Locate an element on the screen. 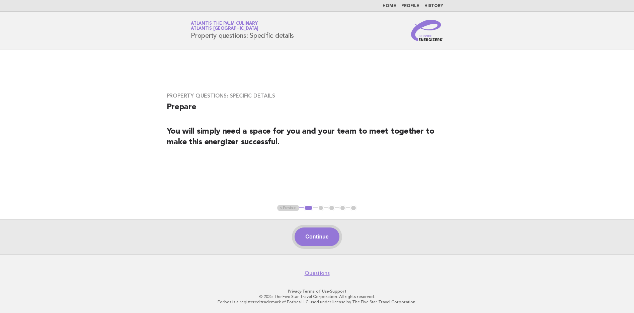 This screenshot has width=634, height=313. a: Home is located at coordinates (389, 6).